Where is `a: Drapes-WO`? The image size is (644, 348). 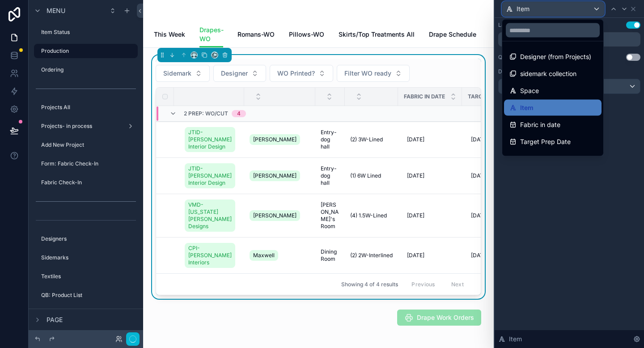
a: Drapes-WO is located at coordinates (211, 35).